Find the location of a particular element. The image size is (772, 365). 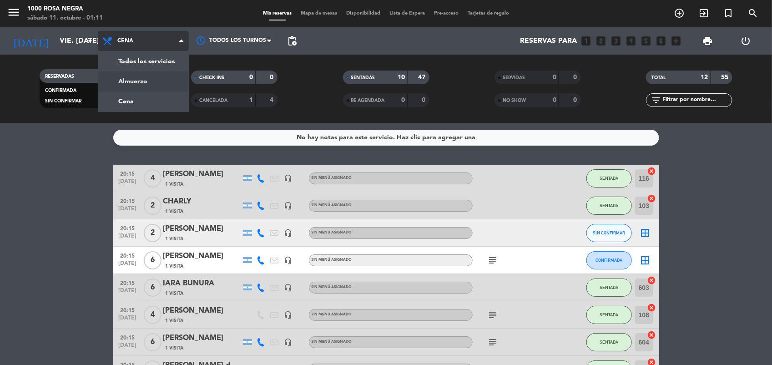

strong: 1 is located at coordinates (251, 100).